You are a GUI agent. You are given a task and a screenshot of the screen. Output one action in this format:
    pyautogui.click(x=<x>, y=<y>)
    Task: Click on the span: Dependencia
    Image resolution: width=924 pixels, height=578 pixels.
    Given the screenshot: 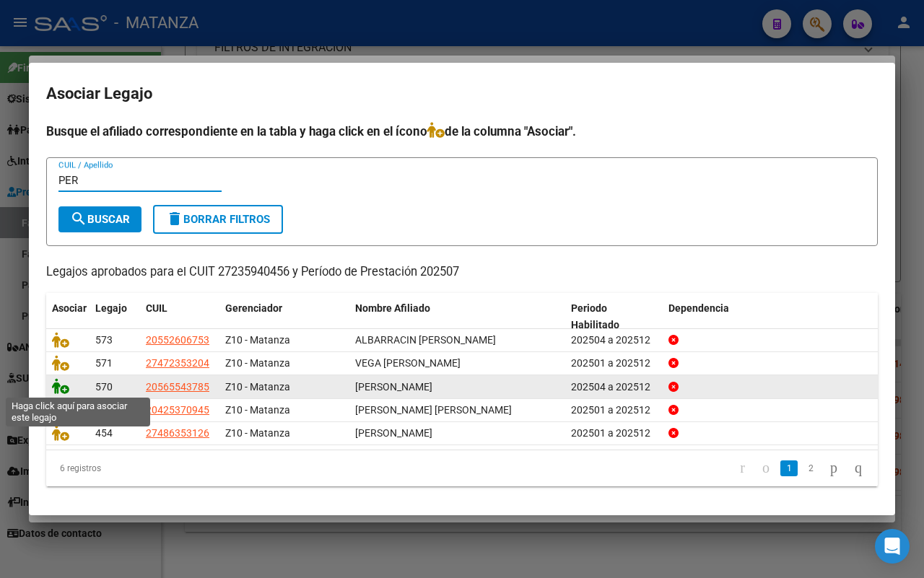 What is the action you would take?
    pyautogui.click(x=699, y=308)
    